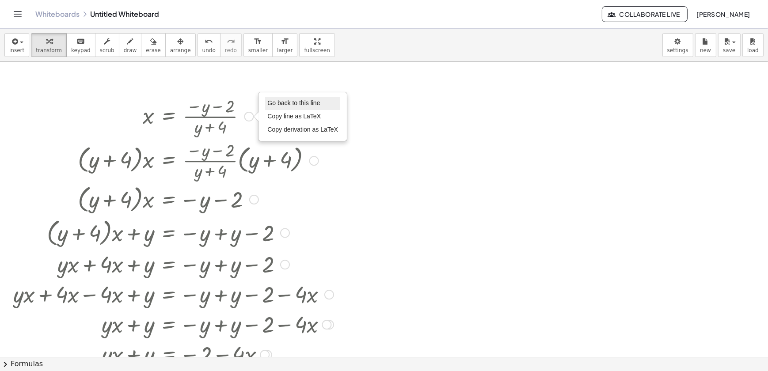 The width and height of the screenshot is (768, 371). Describe the element at coordinates (17, 50) in the screenshot. I see `span: insert` at that location.